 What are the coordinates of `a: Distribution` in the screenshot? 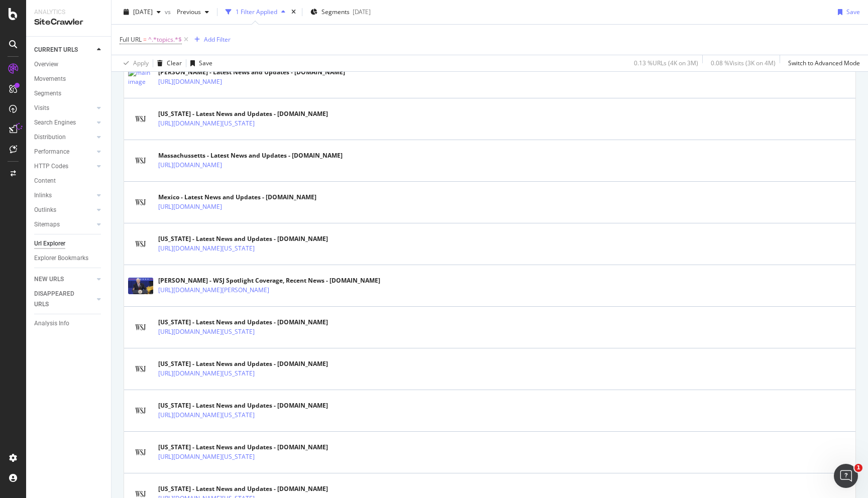 It's located at (64, 137).